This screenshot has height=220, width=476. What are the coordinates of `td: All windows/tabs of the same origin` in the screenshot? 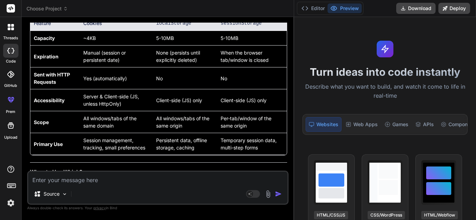 It's located at (185, 122).